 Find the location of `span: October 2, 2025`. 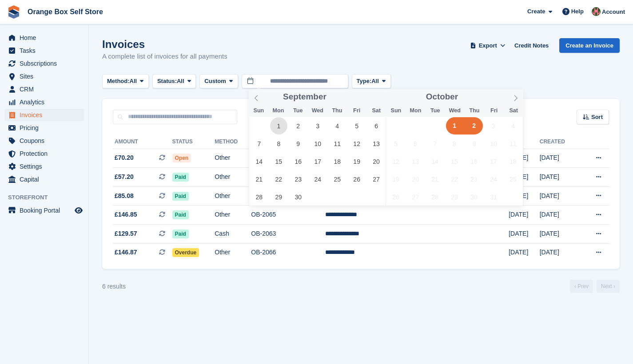

span: October 2, 2025 is located at coordinates (475, 125).